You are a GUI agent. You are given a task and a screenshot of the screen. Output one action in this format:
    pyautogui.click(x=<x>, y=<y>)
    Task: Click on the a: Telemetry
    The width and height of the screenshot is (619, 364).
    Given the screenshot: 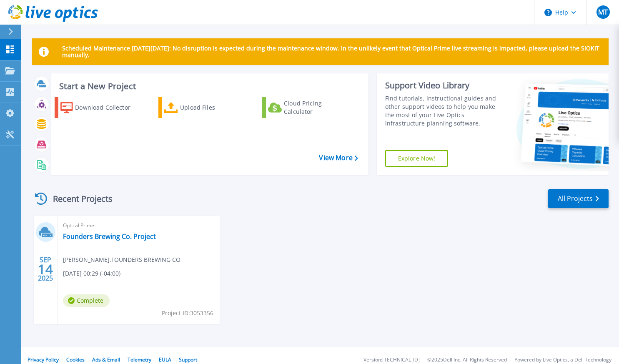 What is the action you would take?
    pyautogui.click(x=139, y=359)
    